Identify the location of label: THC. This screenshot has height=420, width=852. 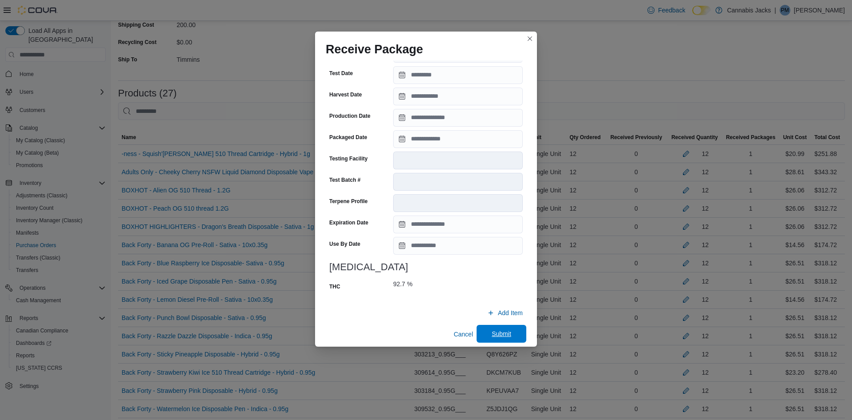
(335, 286).